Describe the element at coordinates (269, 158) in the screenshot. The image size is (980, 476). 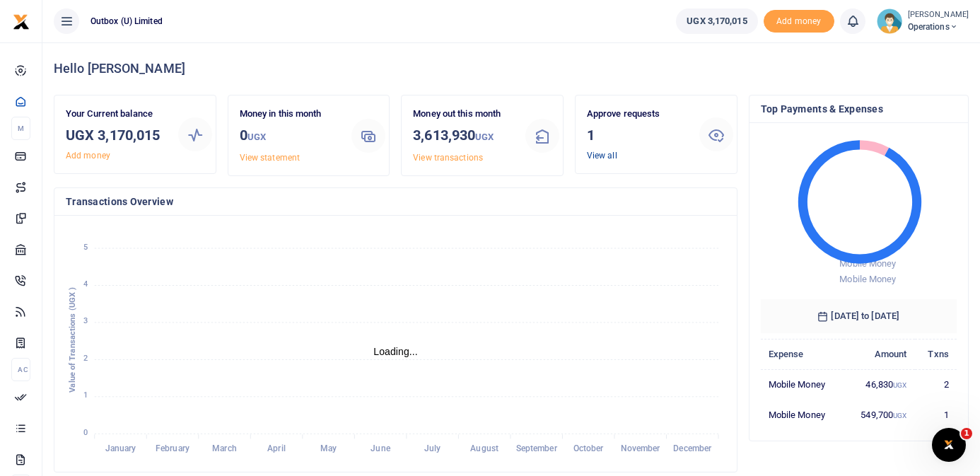
I see `a: View statement` at that location.